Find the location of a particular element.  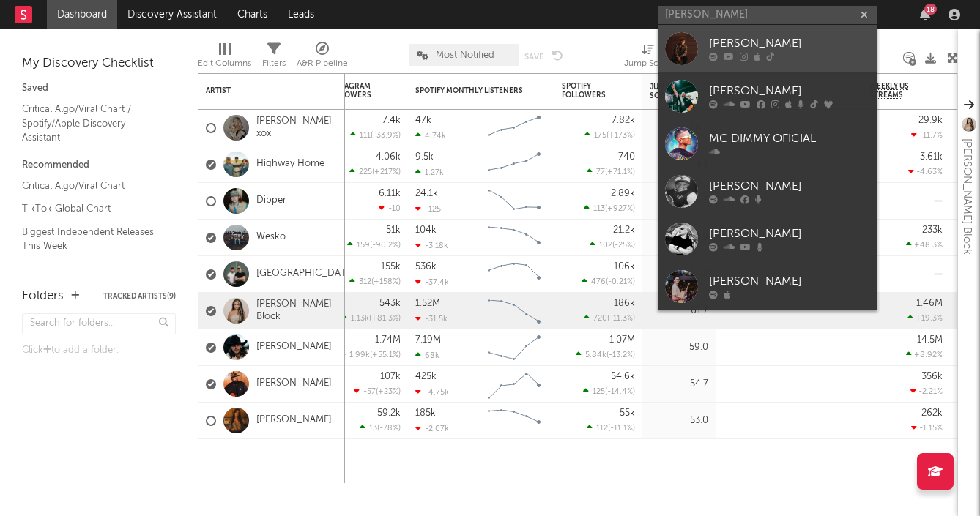

div: +48.3 % is located at coordinates (924, 245).